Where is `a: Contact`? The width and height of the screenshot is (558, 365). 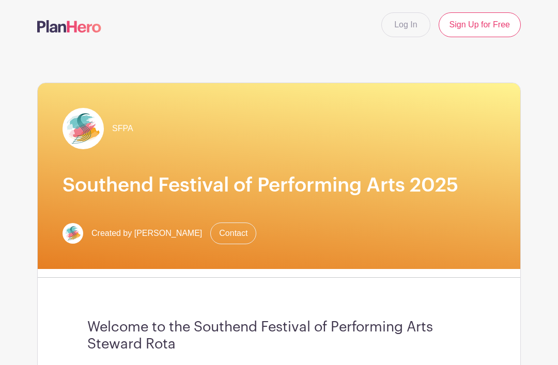
a: Contact is located at coordinates (233, 234).